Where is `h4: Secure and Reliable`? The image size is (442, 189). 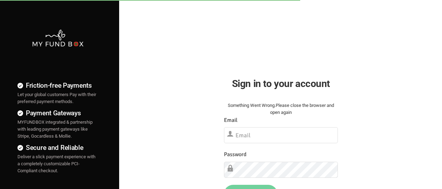 h4: Secure and Reliable is located at coordinates (58, 148).